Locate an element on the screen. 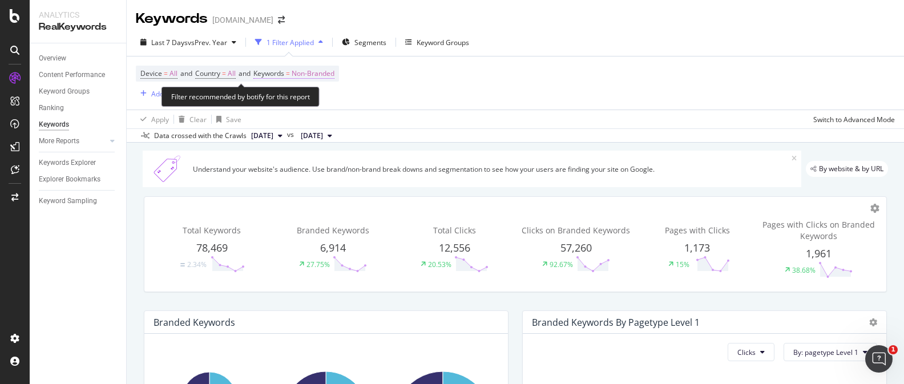  div: Overview is located at coordinates (53, 58).